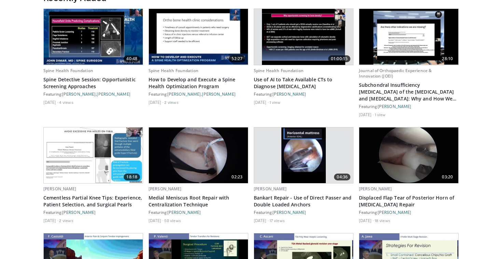 The width and height of the screenshot is (502, 259). What do you see at coordinates (409, 155) in the screenshot?
I see `a: 03:20` at bounding box center [409, 155].